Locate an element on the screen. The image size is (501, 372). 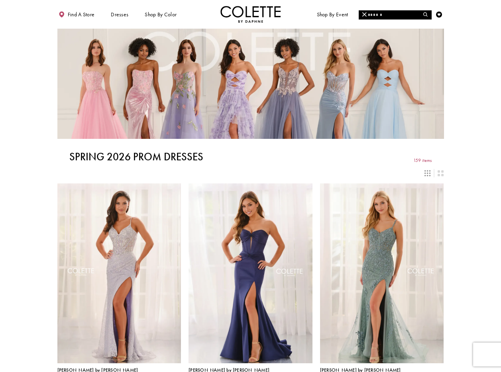
span: Shop By Event is located at coordinates (332, 14).